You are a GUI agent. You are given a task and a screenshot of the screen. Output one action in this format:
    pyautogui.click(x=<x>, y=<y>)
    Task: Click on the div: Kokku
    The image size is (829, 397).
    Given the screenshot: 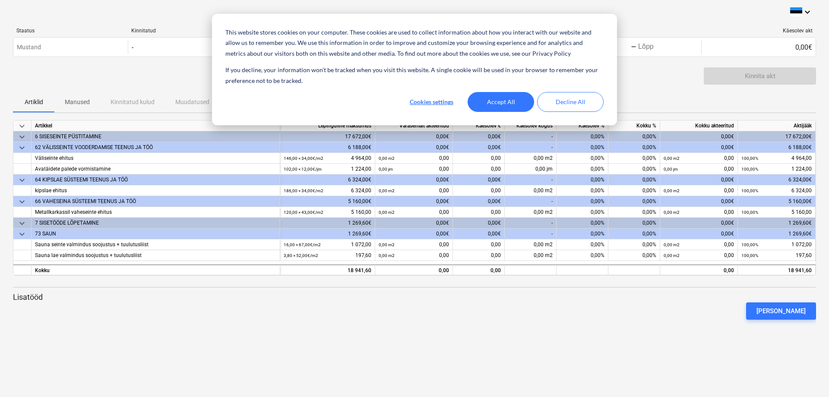 What is the action you would take?
    pyautogui.click(x=156, y=269)
    